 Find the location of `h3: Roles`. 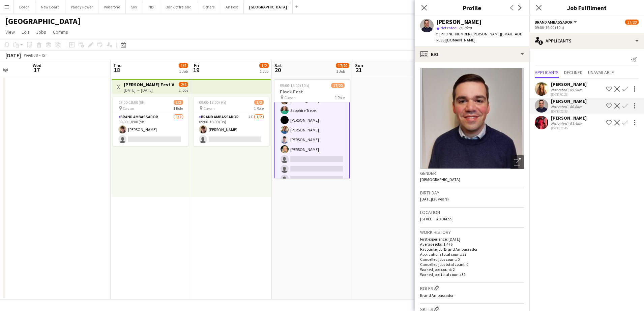

h3: Roles is located at coordinates (472, 288).